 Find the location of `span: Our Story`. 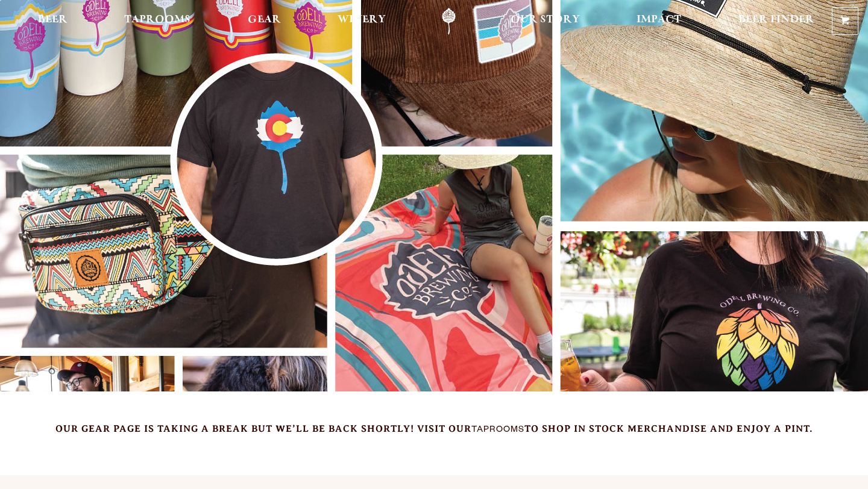

span: Our Story is located at coordinates (545, 20).